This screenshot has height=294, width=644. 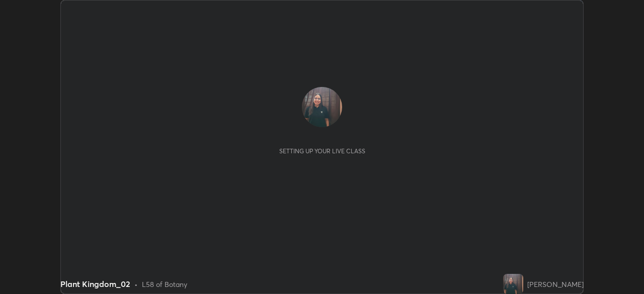 What do you see at coordinates (95, 284) in the screenshot?
I see `div: Plant Kingdom_02` at bounding box center [95, 284].